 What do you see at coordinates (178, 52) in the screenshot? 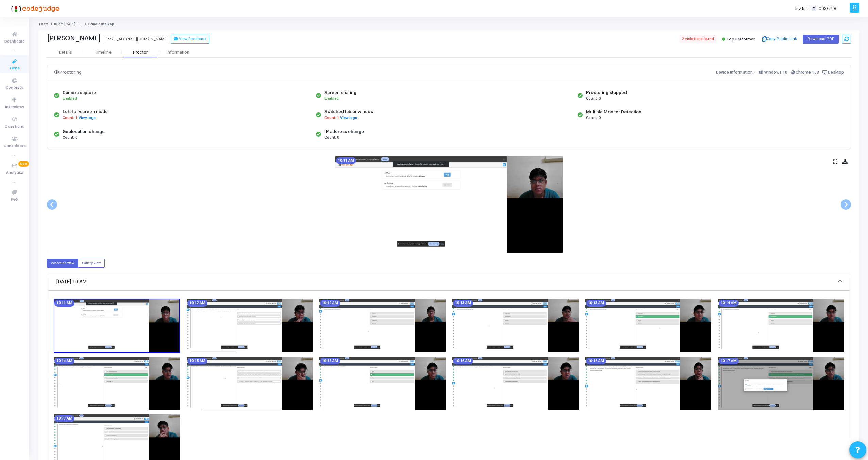
I see `div: Information` at bounding box center [178, 52].